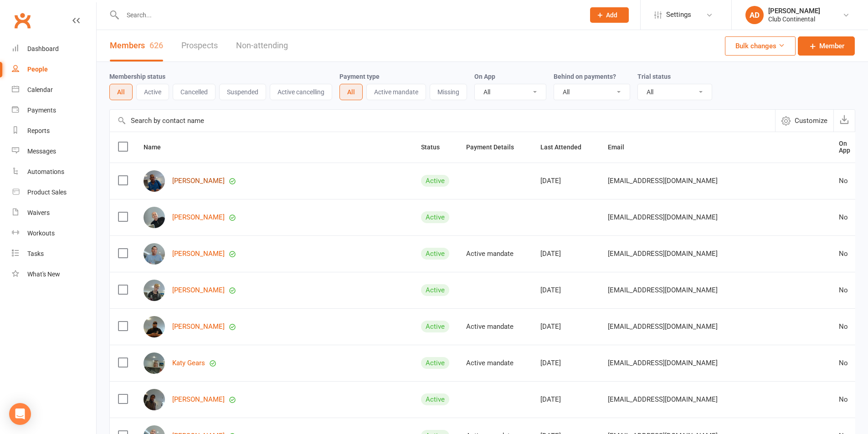 This screenshot has height=434, width=868. What do you see at coordinates (54, 213) in the screenshot?
I see `a: Waivers` at bounding box center [54, 213].